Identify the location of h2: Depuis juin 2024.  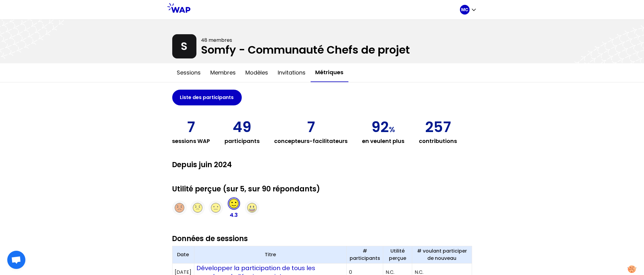
(322, 165).